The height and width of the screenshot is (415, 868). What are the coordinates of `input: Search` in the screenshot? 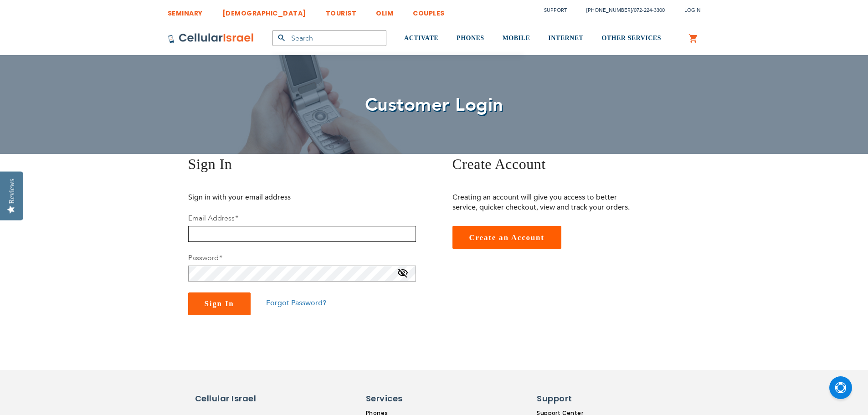 It's located at (330, 38).